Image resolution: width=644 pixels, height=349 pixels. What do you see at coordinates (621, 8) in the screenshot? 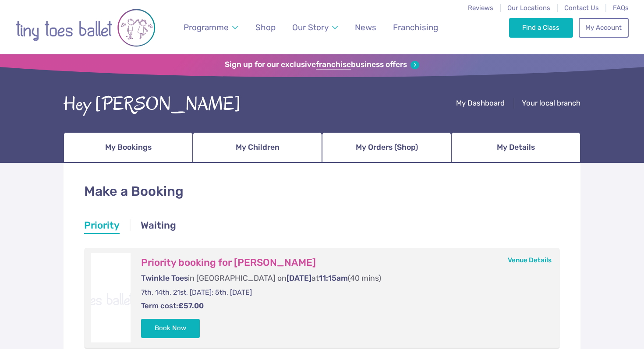
I see `a: FAQs` at bounding box center [621, 8].